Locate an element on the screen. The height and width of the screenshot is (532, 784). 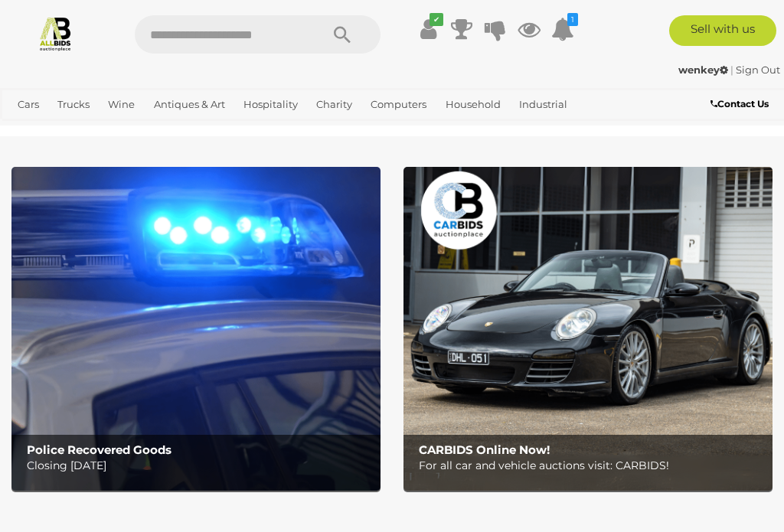
img: Police Recovered Goods is located at coordinates (196, 329).